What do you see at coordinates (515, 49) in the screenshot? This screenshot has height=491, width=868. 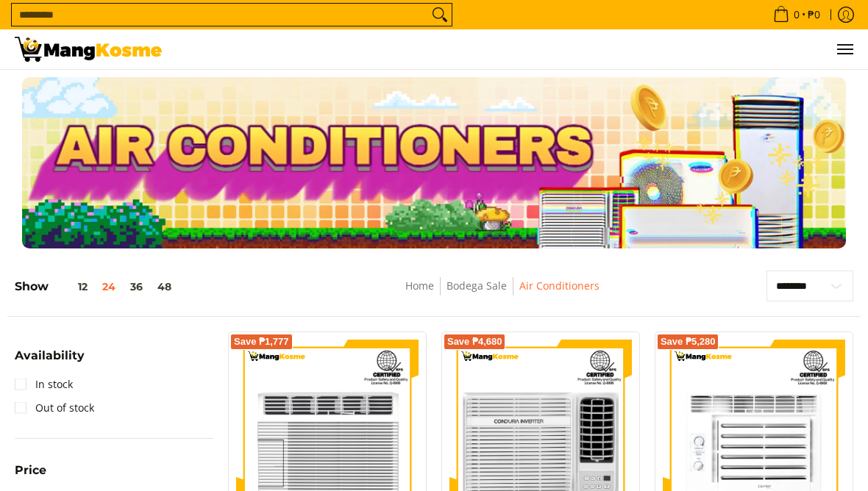 I see `nav: Main Menu` at bounding box center [515, 49].